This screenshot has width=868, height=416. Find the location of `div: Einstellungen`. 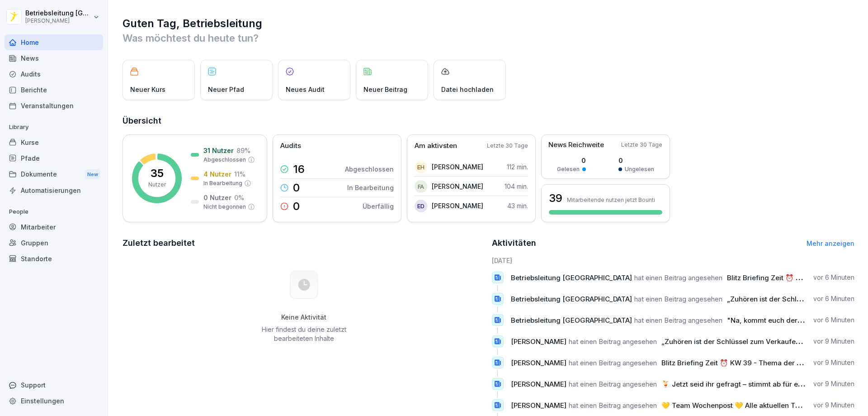

div: Einstellungen is located at coordinates (54, 400).